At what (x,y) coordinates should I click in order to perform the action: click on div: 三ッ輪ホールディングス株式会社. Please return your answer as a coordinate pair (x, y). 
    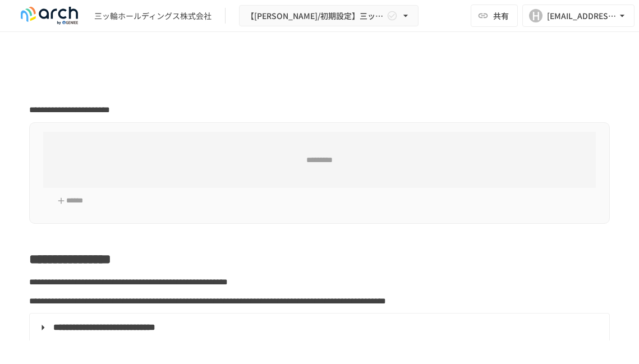
    Looking at the image, I should click on (153, 15).